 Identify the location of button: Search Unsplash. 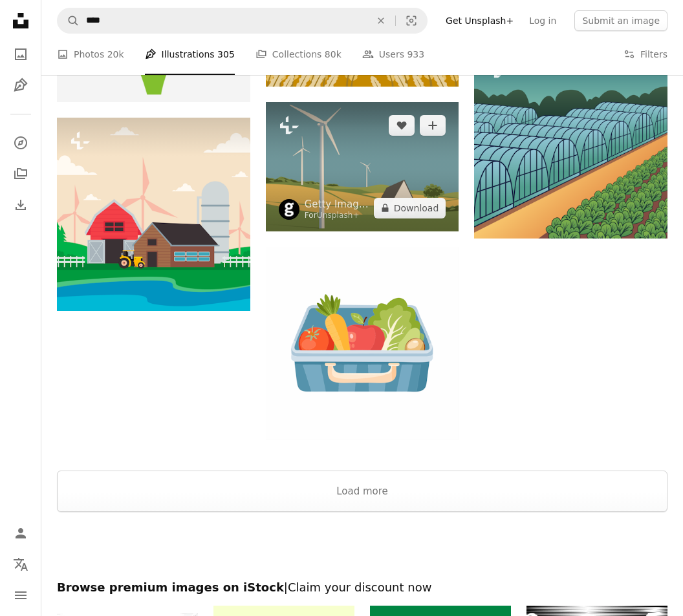
(69, 21).